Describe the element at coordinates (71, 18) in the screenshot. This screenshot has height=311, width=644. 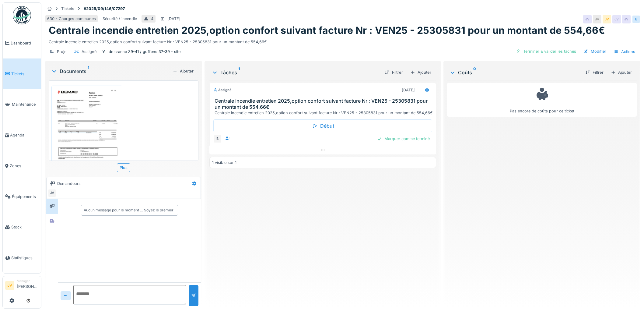
I see `div: 630 - Charges communes` at that location.